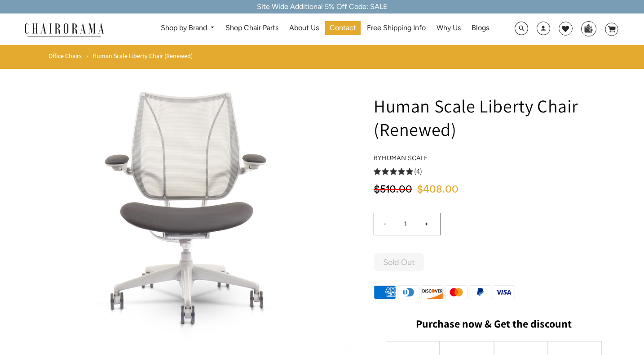  I want to click on a: Blogs, so click(480, 28).